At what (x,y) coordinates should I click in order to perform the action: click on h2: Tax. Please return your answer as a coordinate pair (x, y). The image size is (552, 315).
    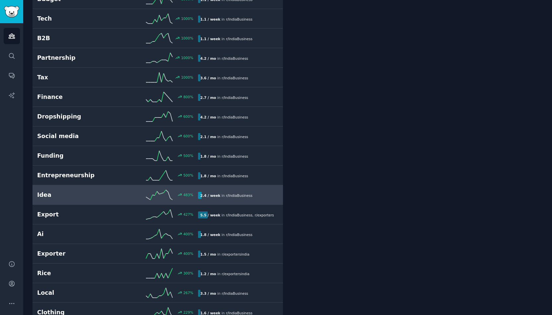
    Looking at the image, I should click on (77, 77).